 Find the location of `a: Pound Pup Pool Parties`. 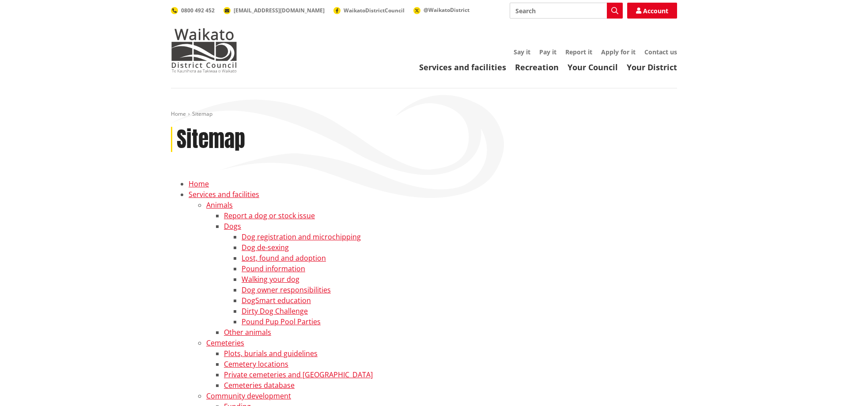

a: Pound Pup Pool Parties is located at coordinates (281, 322).